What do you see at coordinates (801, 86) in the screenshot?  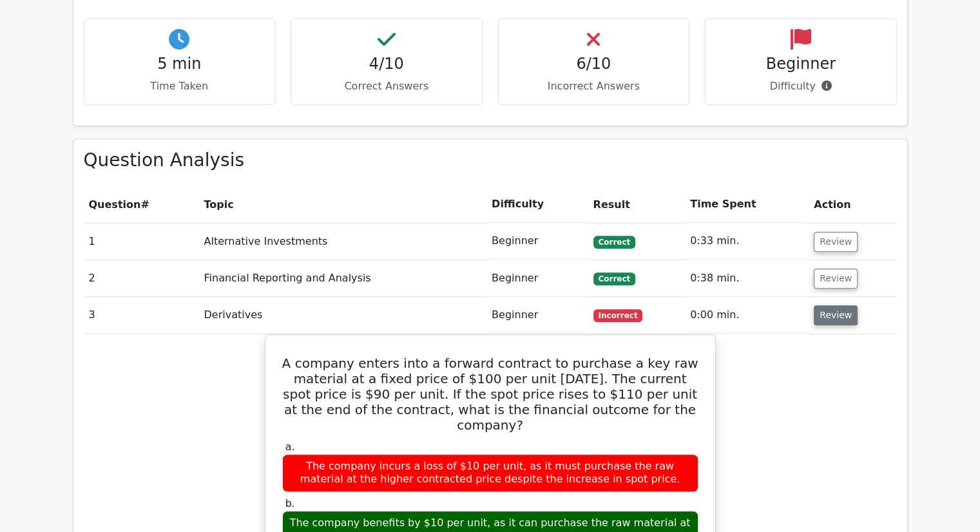 I see `p: Difficulty` at bounding box center [801, 86].